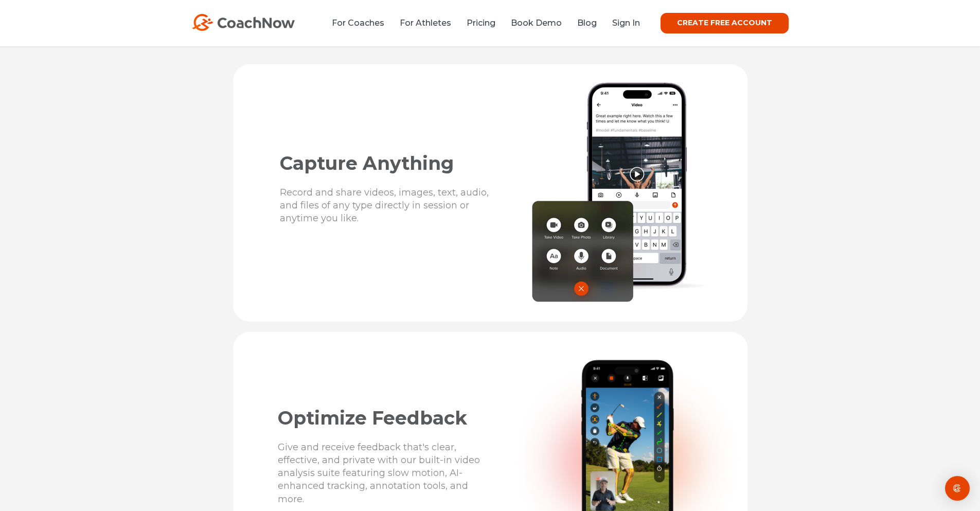 Image resolution: width=980 pixels, height=511 pixels. What do you see at coordinates (372, 418) in the screenshot?
I see `span: Optimize Feedback` at bounding box center [372, 418].